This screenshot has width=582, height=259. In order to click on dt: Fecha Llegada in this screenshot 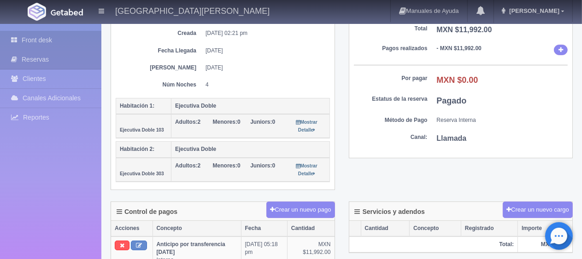, I will do `click(159, 51)`.